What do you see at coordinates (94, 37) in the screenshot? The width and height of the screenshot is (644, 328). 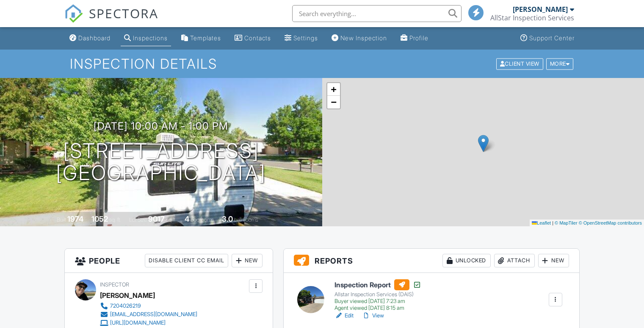 I see `div: Dashboard` at bounding box center [94, 37].